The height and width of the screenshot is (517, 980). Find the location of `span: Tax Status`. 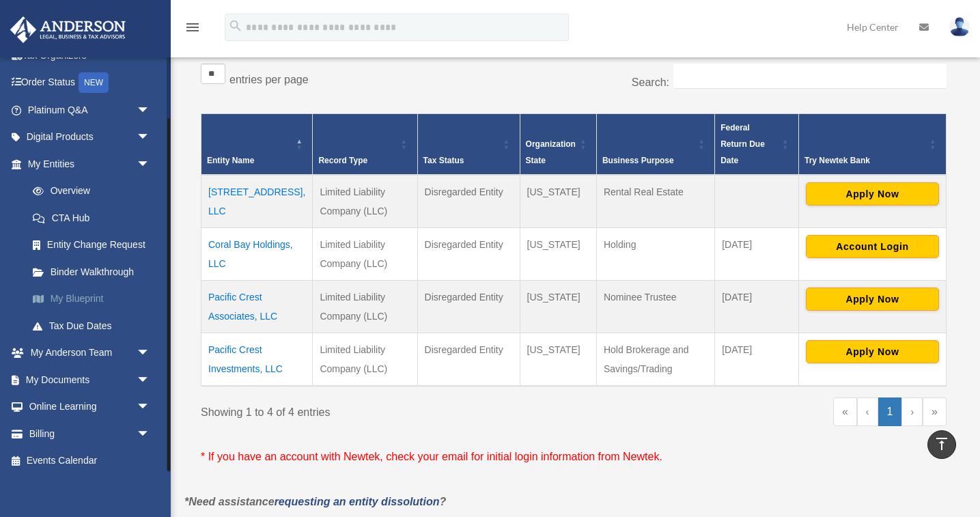

span: Tax Status is located at coordinates (443, 161).